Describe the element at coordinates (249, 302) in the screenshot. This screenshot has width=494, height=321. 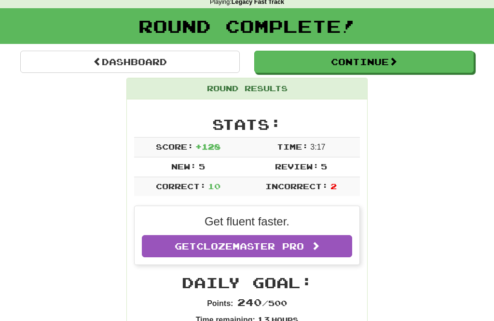
I see `span: 240` at that location.